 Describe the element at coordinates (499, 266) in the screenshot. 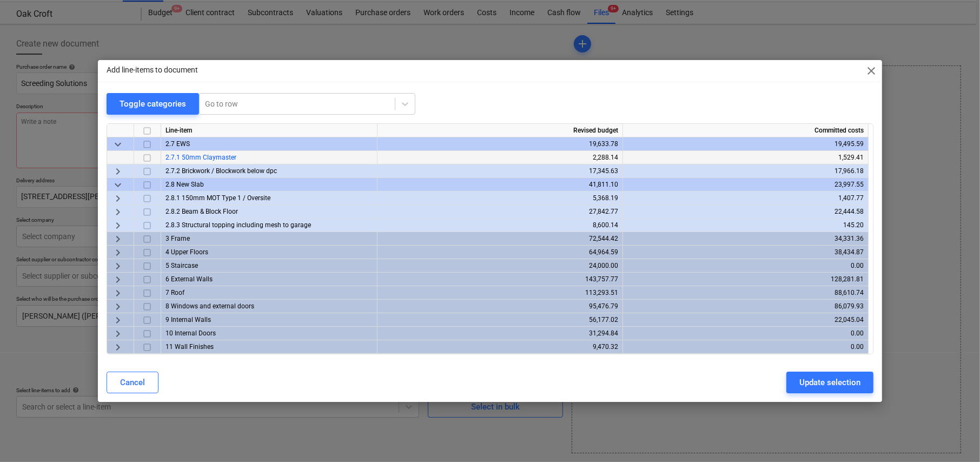

I see `div: 24,000.00` at that location.